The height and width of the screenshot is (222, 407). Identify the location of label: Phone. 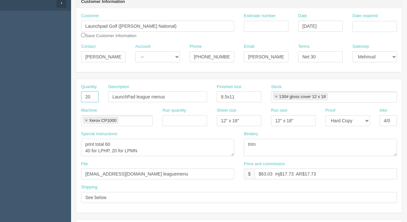
(196, 47).